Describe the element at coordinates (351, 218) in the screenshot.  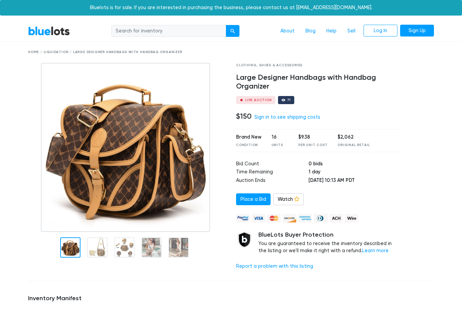
I see `img: wire-908396882fe19aaaffefbd8e17b12f2f29708bd78693273c0e28e3a24408487f.png` at that location.